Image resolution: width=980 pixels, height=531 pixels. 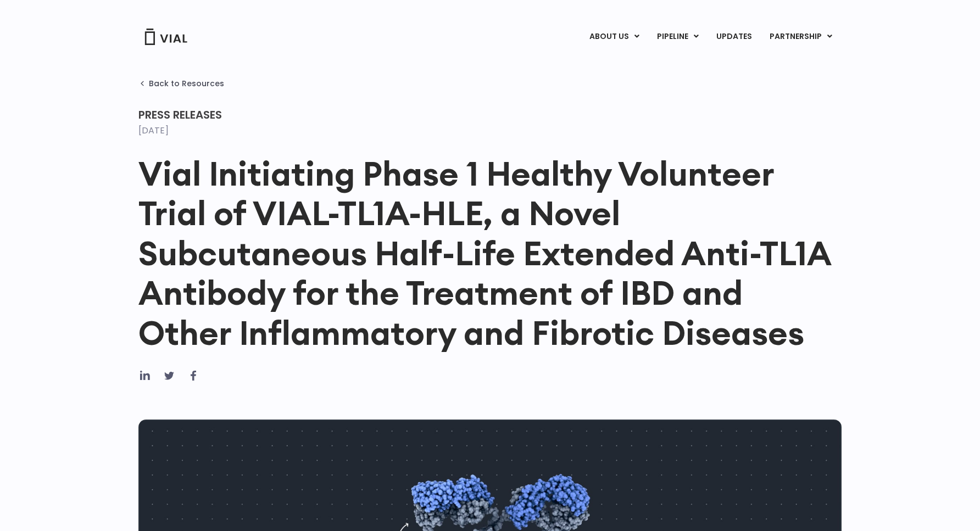 What do you see at coordinates (490, 253) in the screenshot?
I see `h1: Vial Initiating Phase 1 Healthy Volunteer Trial of VIAL-TL1A-HLE, a Novel Subcutaneous Half-Life ...` at bounding box center [490, 253].